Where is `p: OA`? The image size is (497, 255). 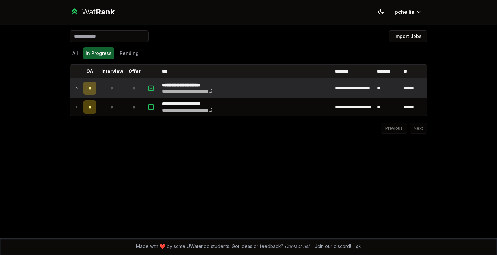 p: OA is located at coordinates (90, 71).